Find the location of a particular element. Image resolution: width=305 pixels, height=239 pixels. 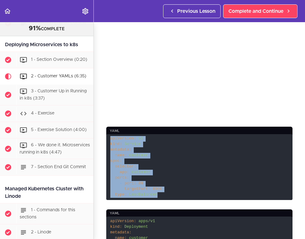

span: 80 is located at coordinates (141, 184).